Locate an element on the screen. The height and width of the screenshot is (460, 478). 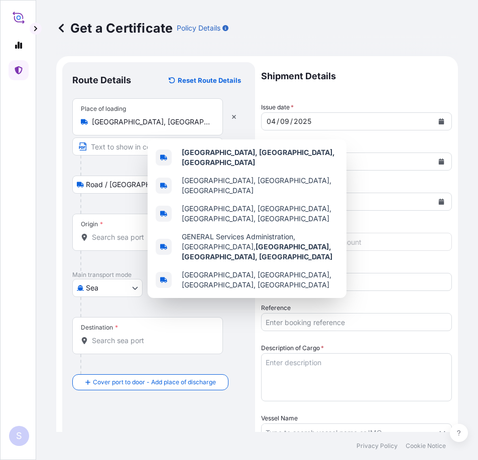
input: Text to appear on certificate is located at coordinates (148, 147).